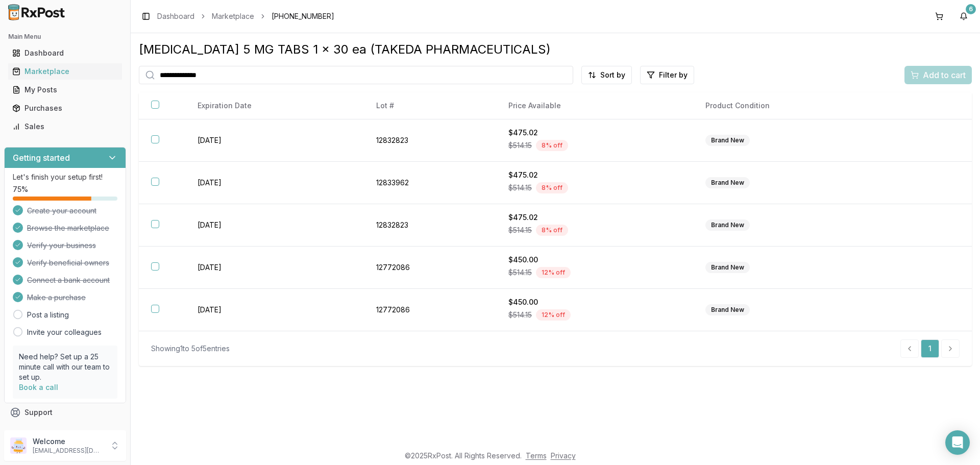 This screenshot has height=465, width=980. What do you see at coordinates (430, 183) in the screenshot?
I see `td: 12833962` at bounding box center [430, 183].